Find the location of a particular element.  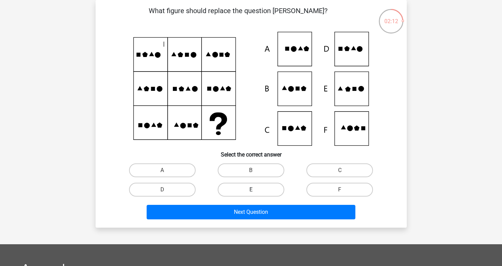

label: C is located at coordinates (340, 170).